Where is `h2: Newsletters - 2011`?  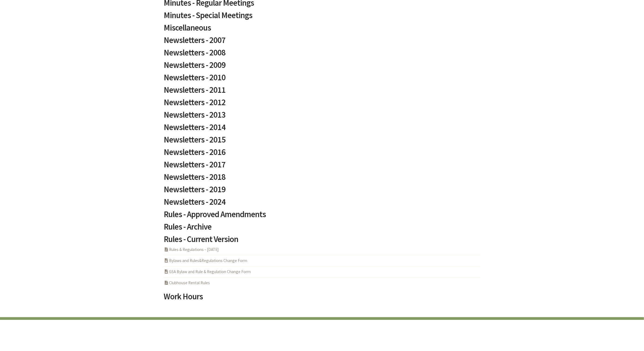
h2: Newsletters - 2011 is located at coordinates (322, 92).